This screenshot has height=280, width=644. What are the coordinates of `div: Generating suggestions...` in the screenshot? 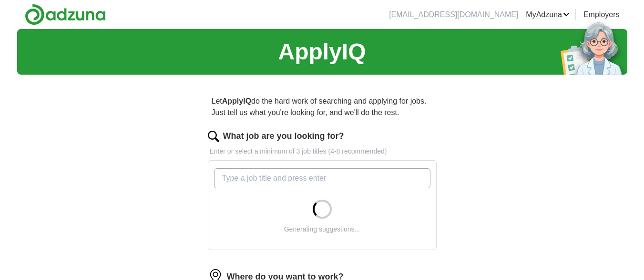 It's located at (322, 230).